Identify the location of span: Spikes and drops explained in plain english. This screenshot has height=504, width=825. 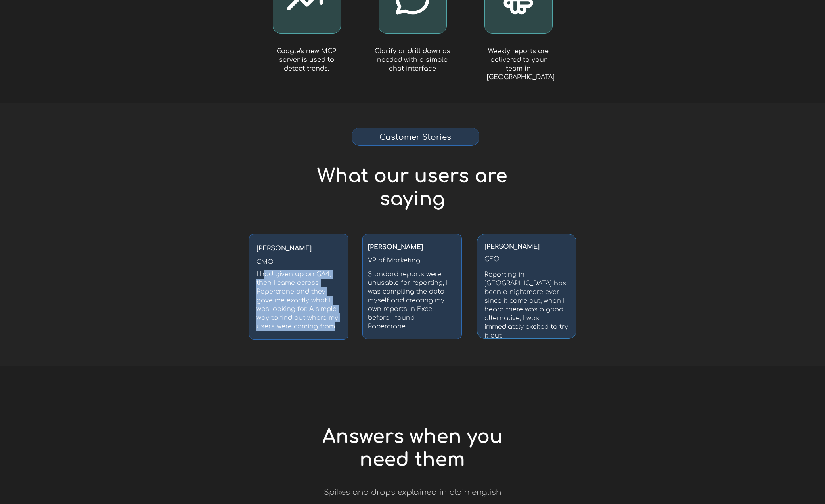
(413, 492).